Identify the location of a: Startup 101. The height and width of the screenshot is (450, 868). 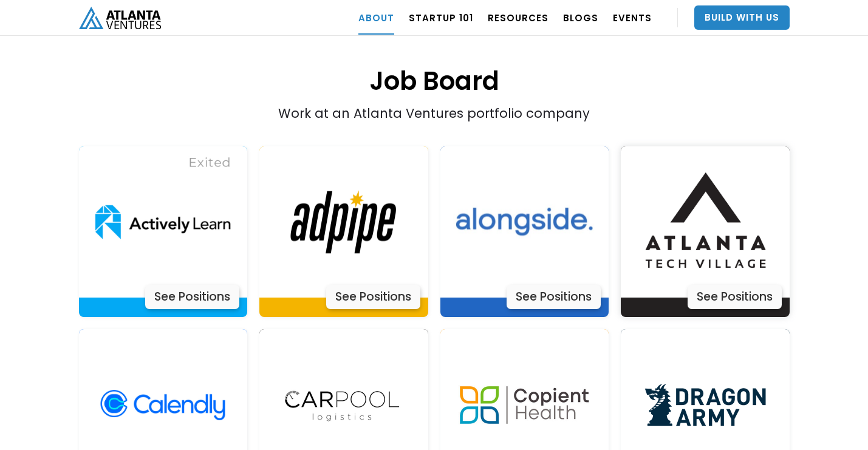
(441, 18).